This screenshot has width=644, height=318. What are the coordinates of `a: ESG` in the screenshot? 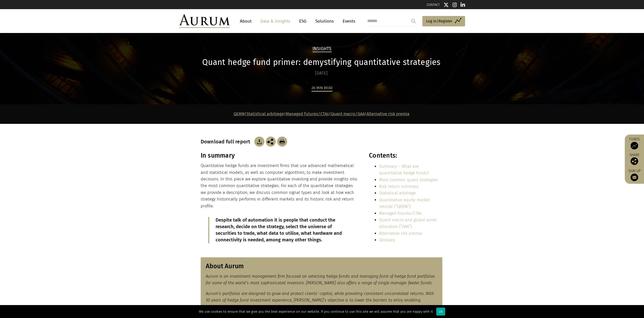 It's located at (302, 21).